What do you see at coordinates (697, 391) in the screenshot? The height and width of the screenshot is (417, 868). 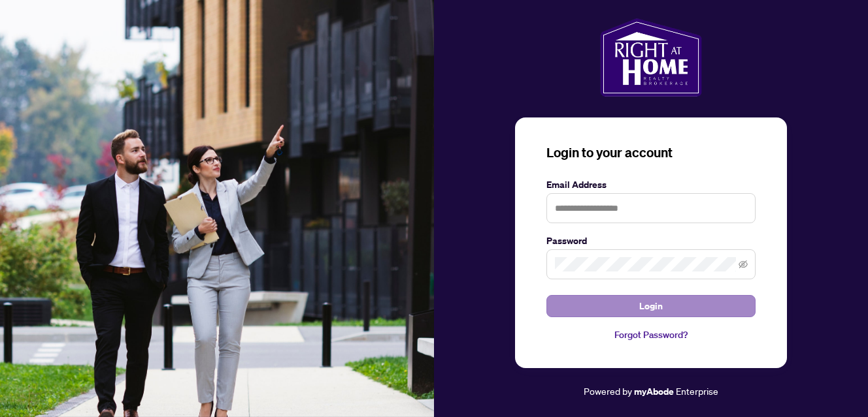 I see `span: Enterprise` at bounding box center [697, 391].